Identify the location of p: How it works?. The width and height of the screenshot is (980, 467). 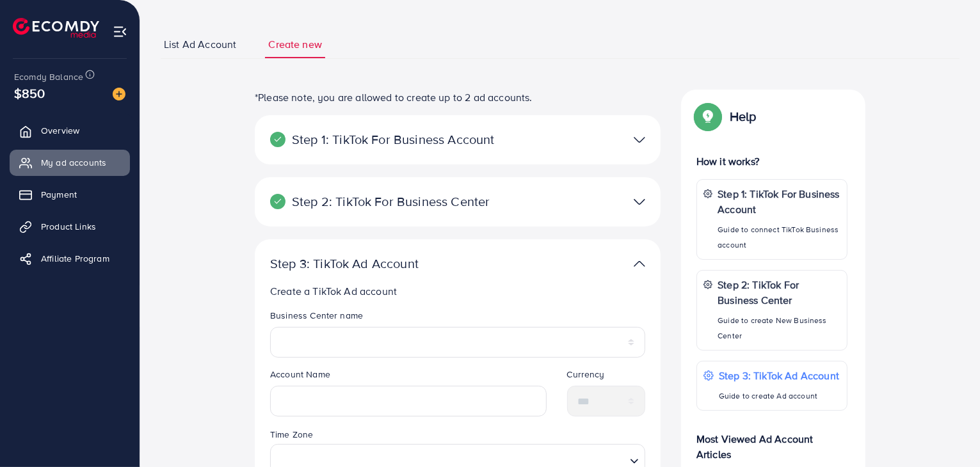
(772, 161).